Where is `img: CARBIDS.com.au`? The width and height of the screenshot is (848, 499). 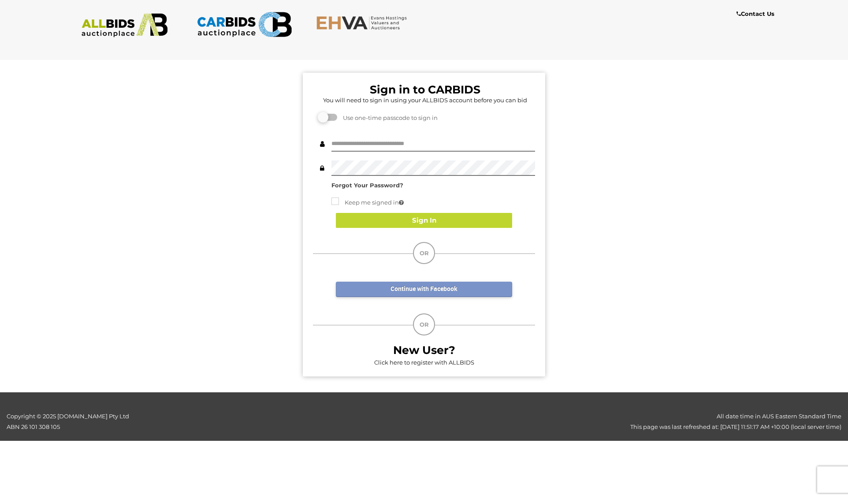
img: CARBIDS.com.au is located at coordinates (244, 24).